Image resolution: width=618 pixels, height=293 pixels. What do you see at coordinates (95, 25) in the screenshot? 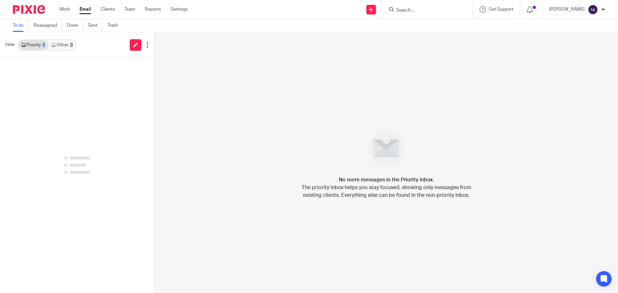
I see `a: Sent` at bounding box center [95, 25].